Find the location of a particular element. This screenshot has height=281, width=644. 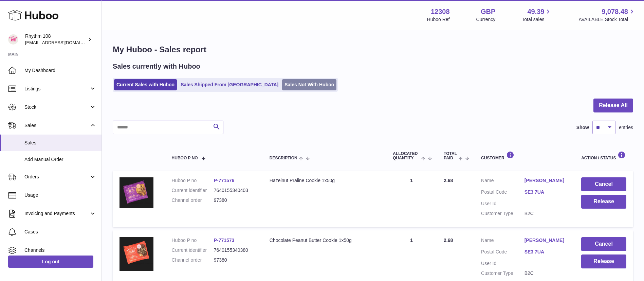

span: Usage is located at coordinates (60, 195).